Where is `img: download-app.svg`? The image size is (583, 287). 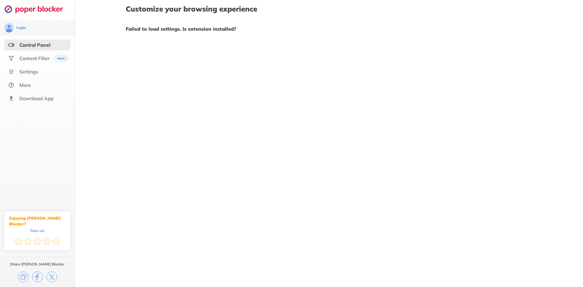
img: download-app.svg is located at coordinates (11, 98).